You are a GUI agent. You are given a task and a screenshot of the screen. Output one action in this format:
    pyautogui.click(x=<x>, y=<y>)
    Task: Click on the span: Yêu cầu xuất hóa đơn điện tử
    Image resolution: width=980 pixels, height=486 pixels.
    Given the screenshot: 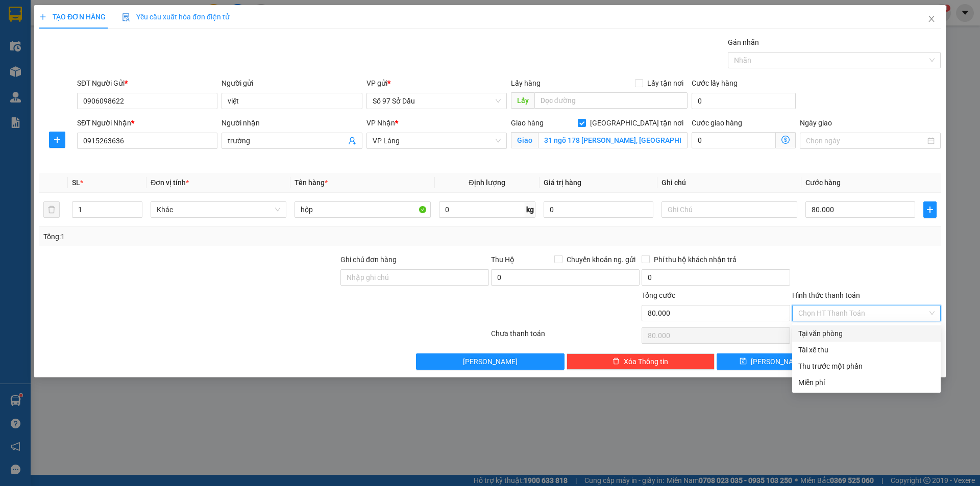 What is the action you would take?
    pyautogui.click(x=175, y=17)
    